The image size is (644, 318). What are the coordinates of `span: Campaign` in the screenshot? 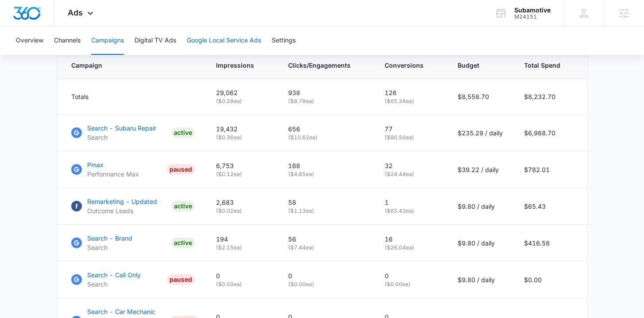 It's located at (127, 65).